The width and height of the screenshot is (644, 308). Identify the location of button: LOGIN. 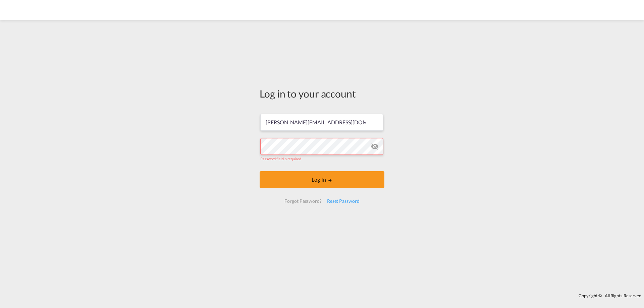
(322, 180).